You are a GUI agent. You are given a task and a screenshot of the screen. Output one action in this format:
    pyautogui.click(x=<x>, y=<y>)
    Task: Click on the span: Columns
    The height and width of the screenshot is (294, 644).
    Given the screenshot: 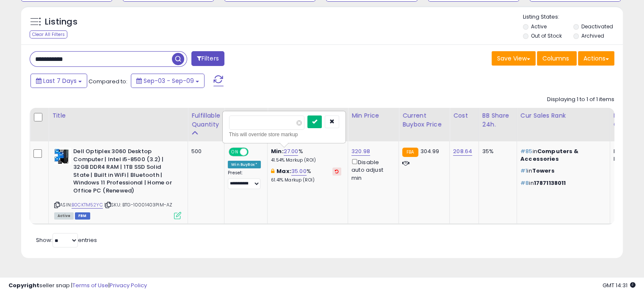 What is the action you would take?
    pyautogui.click(x=556, y=59)
    